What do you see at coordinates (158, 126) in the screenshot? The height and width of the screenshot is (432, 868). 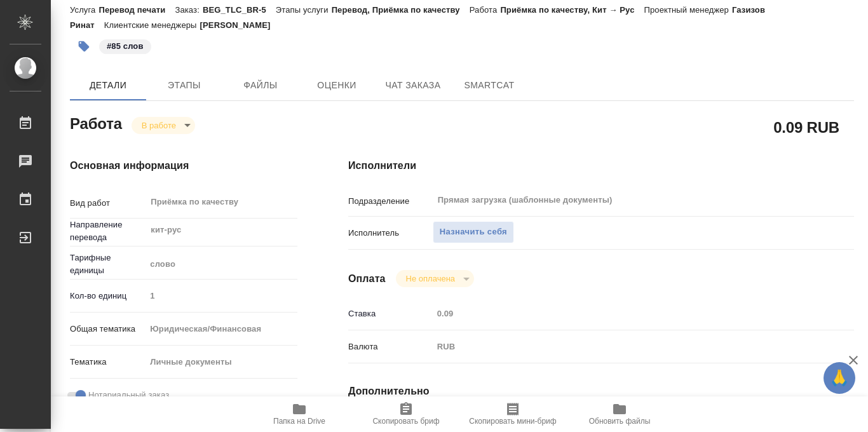 I see `button: В работе` at bounding box center [158, 126].